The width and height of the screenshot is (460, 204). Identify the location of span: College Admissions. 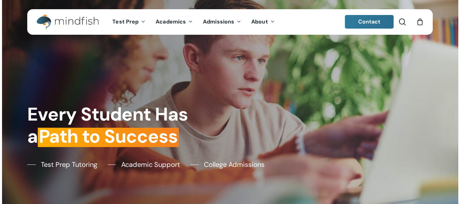
(234, 164).